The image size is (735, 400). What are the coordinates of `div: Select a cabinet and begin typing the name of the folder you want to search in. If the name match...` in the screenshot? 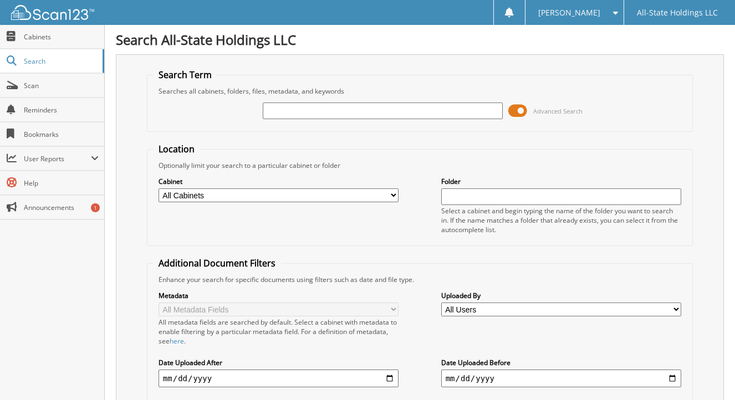 It's located at (561, 220).